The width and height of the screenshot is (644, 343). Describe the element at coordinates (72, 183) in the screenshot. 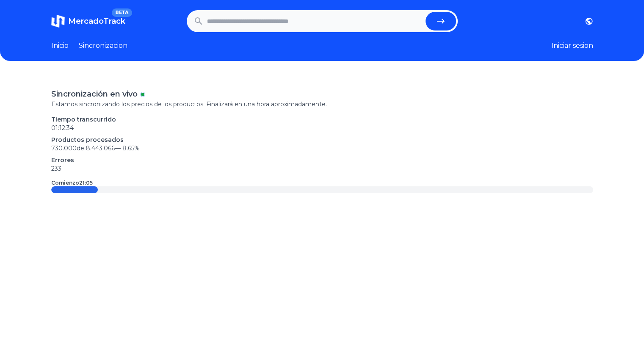

I see `p: Comienzo` at that location.